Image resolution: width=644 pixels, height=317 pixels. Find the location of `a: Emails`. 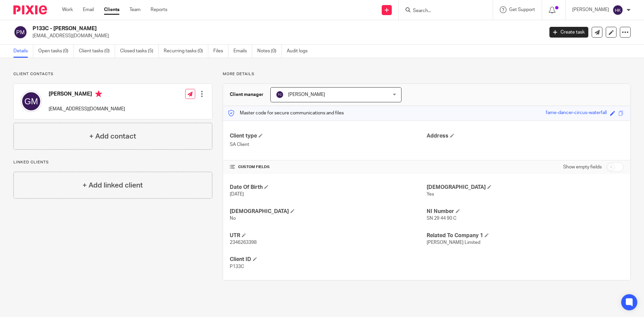

a: Emails is located at coordinates (243, 51).